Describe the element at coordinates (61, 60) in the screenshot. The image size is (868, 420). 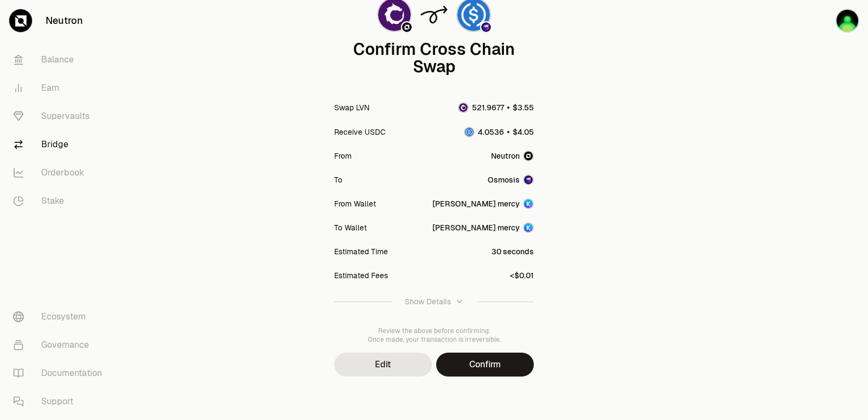
I see `a: Balance` at that location.